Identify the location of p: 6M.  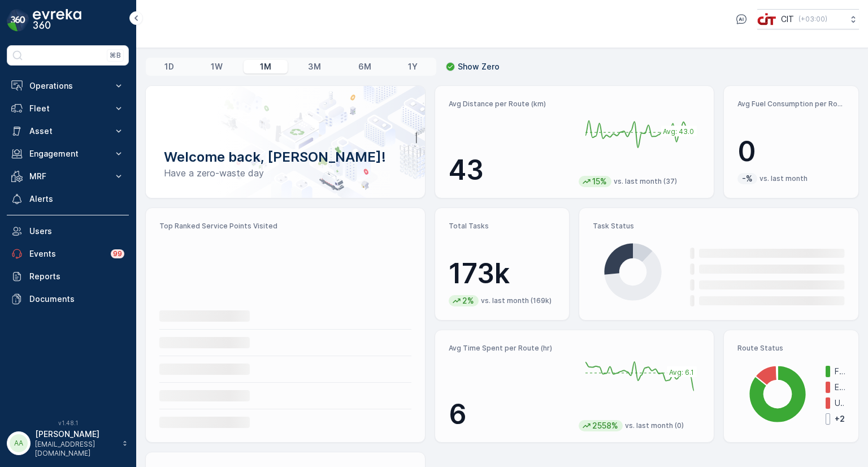
(364, 67).